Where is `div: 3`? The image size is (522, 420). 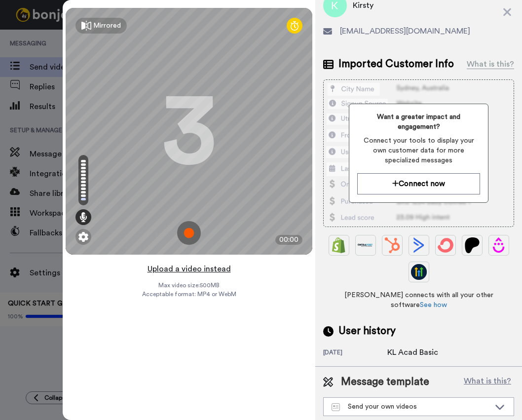 div: 3 is located at coordinates (189, 131).